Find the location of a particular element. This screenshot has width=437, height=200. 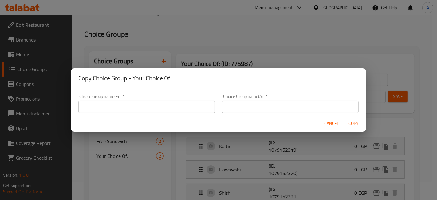

button: Cancel is located at coordinates (331, 123).